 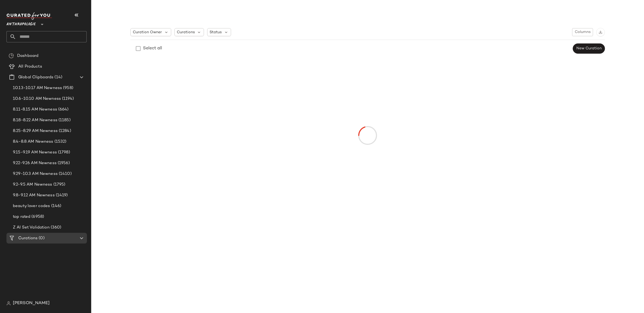 I want to click on span: (664), so click(x=63, y=109).